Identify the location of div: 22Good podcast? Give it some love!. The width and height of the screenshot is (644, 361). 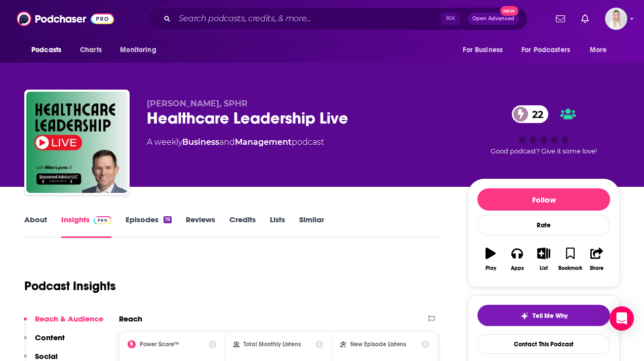
(544, 130).